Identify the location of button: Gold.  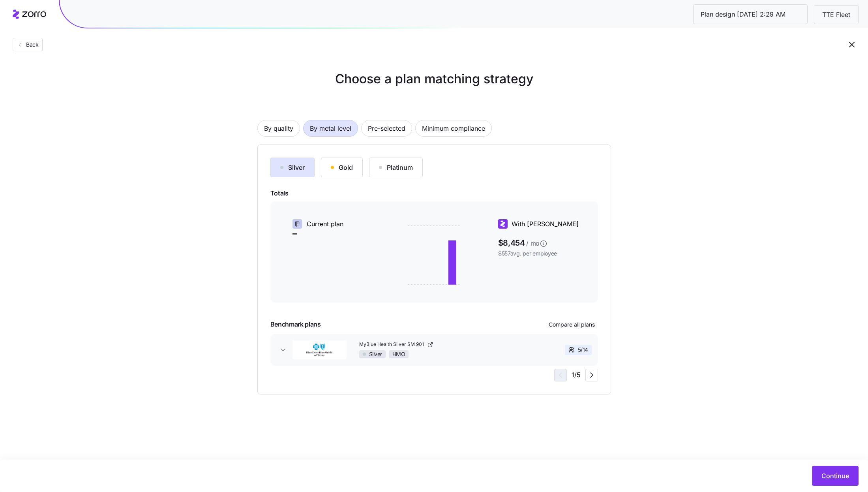
(342, 168).